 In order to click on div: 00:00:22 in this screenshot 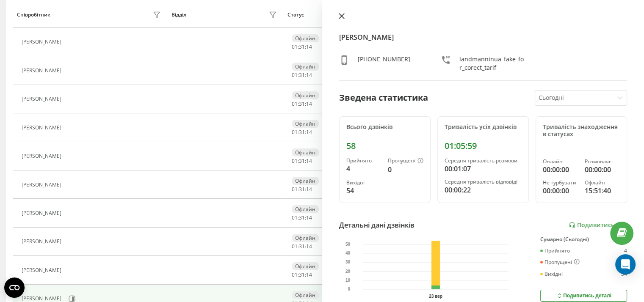, I will do `click(483, 190)`.